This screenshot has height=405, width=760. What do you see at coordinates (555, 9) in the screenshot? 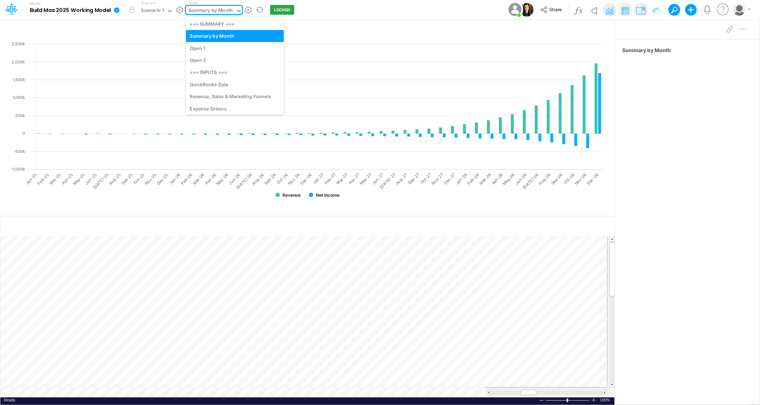
I see `span: Share` at bounding box center [555, 9].